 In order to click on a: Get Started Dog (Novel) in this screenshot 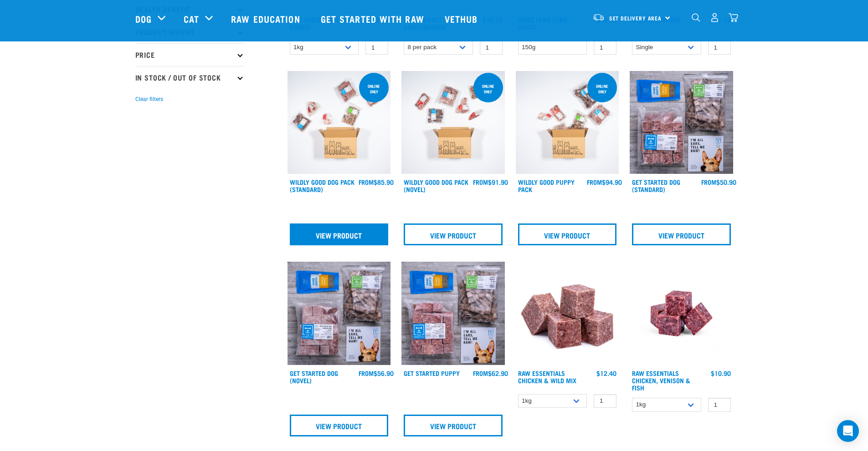, I will do `click(314, 376)`.